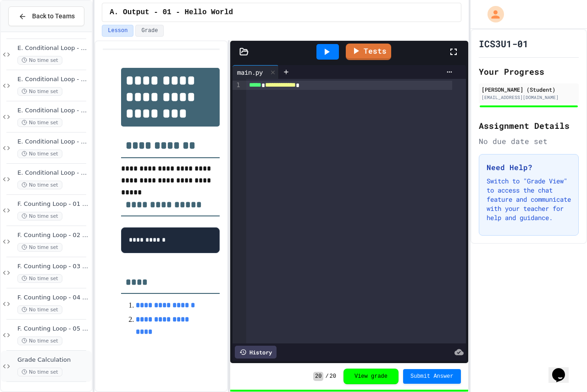 The height and width of the screenshot is (392, 587). Describe the element at coordinates (150, 31) in the screenshot. I see `button: Grade` at that location.